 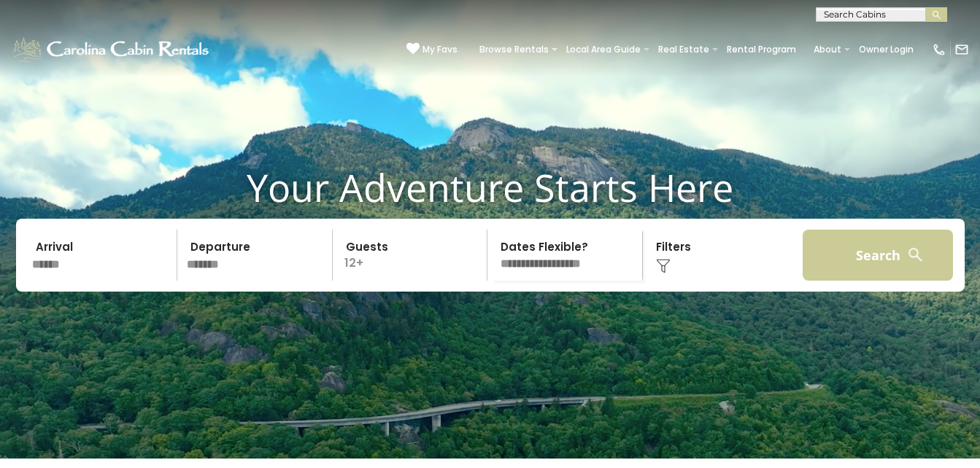 I want to click on img: White-1-1-2.png, so click(x=112, y=49).